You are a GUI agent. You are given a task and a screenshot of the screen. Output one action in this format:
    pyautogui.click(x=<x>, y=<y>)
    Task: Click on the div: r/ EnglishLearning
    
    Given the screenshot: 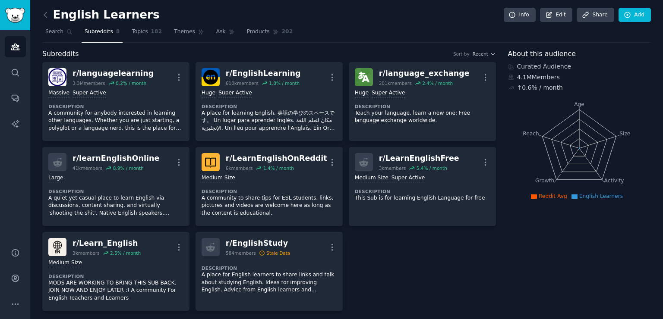 What is the action you would take?
    pyautogui.click(x=263, y=73)
    